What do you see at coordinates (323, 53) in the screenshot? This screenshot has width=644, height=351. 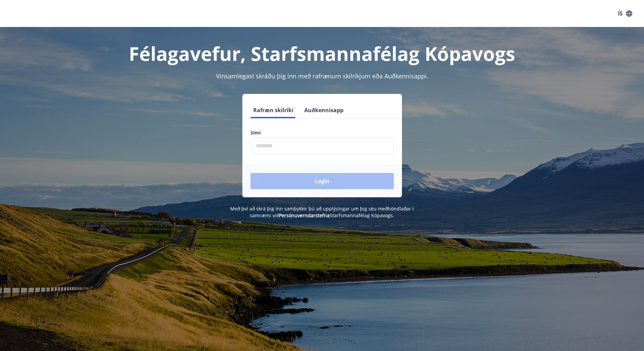 I see `h1: Félagavefur, Starfsmannafélag Kópavogs` at bounding box center [323, 53].